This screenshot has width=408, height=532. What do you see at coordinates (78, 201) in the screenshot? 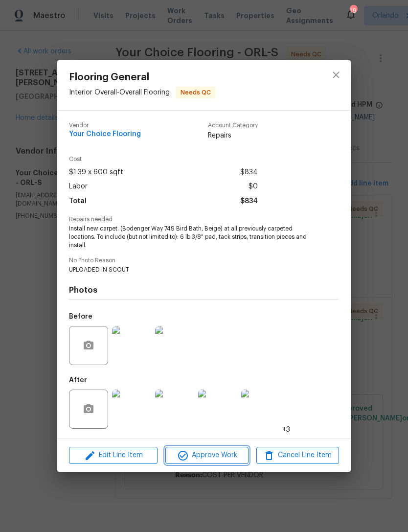
I see `span: Total` at bounding box center [78, 201].